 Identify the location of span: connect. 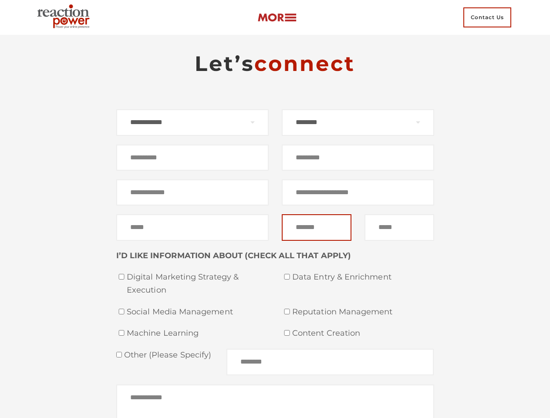
(305, 64).